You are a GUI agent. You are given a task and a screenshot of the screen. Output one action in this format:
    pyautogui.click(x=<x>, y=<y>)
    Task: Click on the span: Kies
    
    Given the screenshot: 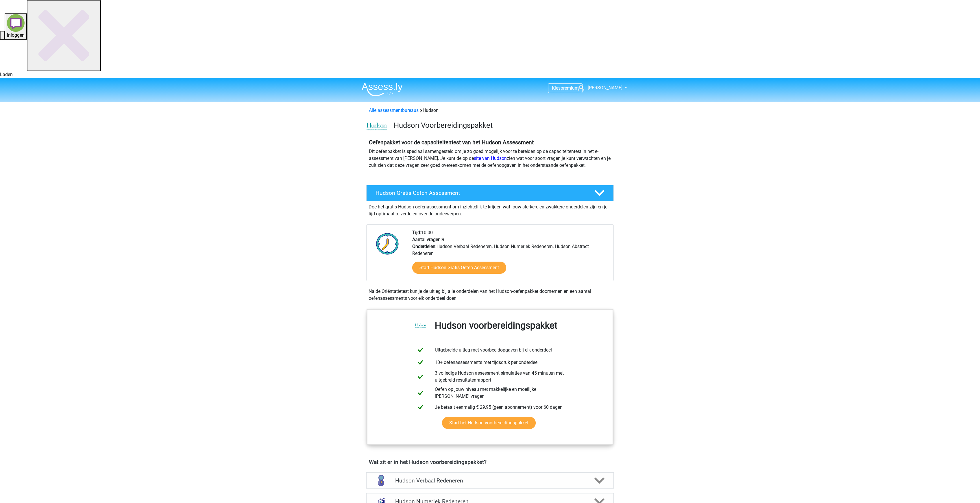 What is the action you would take?
    pyautogui.click(x=556, y=88)
    